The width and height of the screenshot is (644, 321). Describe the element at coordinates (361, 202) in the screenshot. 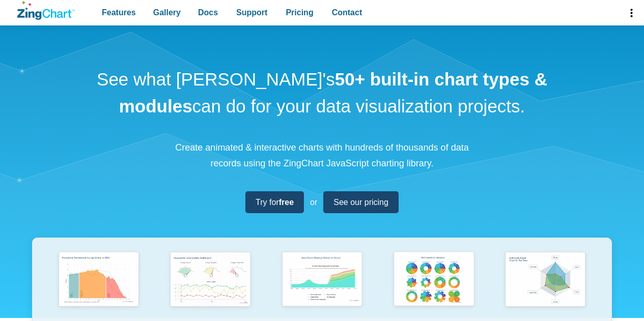

I see `span: See our pricing` at that location.